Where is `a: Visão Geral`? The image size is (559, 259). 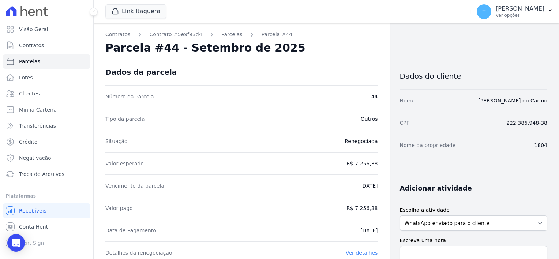 a: Visão Geral is located at coordinates (47, 29).